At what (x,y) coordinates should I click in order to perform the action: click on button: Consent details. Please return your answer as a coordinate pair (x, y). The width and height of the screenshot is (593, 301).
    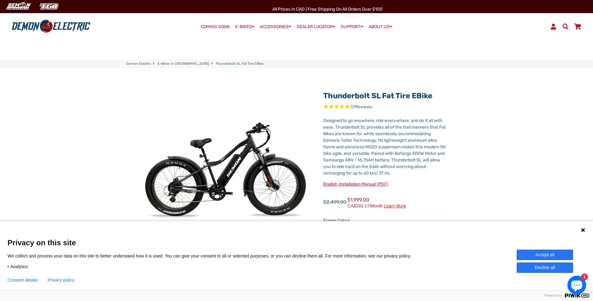
    Looking at the image, I should click on (22, 280).